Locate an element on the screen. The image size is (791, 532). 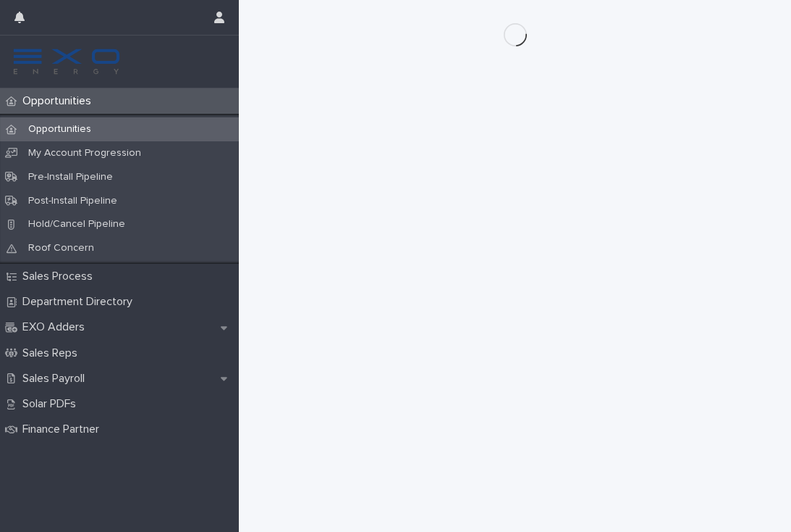
p: Department Directory is located at coordinates (80, 301).